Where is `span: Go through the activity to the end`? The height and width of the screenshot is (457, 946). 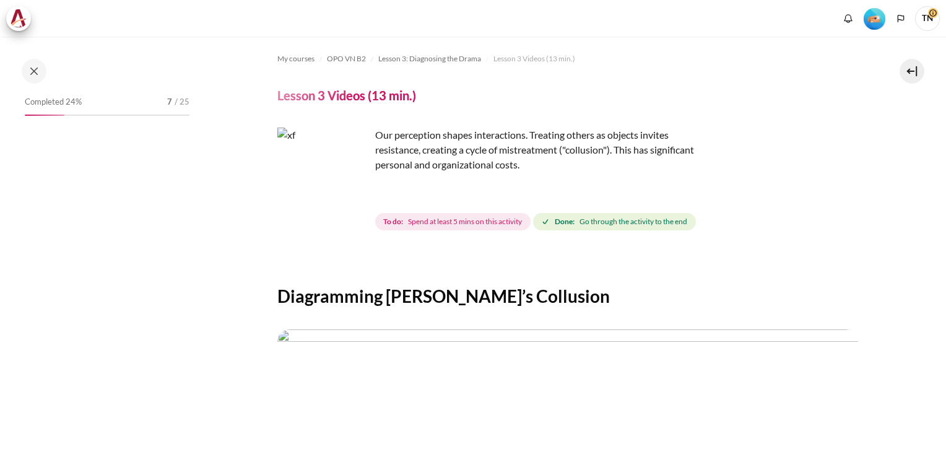
span: Go through the activity to the end is located at coordinates (633, 222).